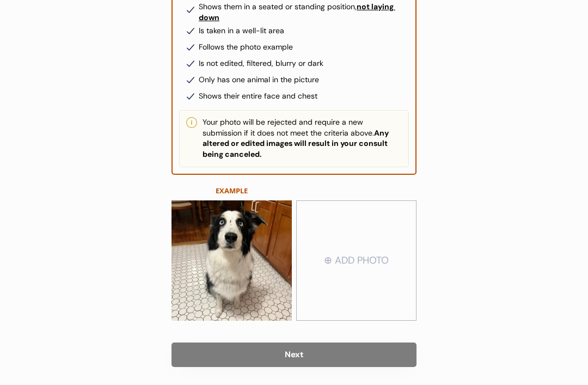  What do you see at coordinates (302, 138) in the screenshot?
I see `div: Your photo will be rejected and require a new submission if it does not meet the criteria above.` at bounding box center [302, 138].